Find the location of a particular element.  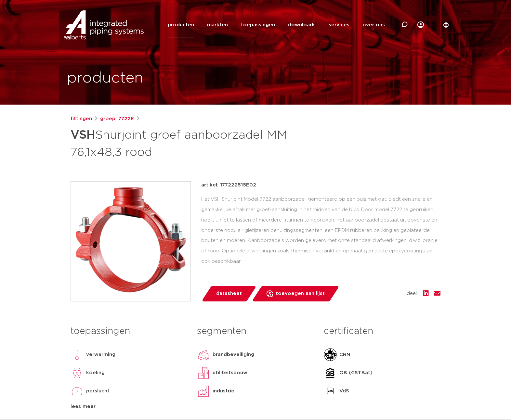

p: brandbeveiliging is located at coordinates (233, 354).